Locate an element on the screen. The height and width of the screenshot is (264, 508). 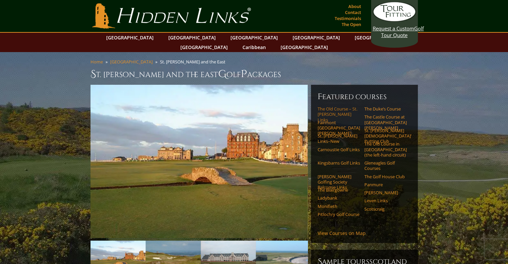
h6: Featured Courses is located at coordinates (364, 97).